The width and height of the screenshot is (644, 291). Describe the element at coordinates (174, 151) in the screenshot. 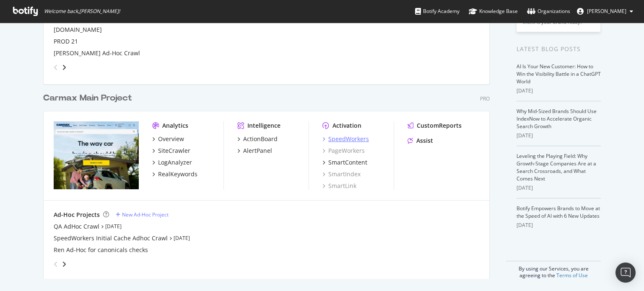

I see `div: SiteCrawler` at that location.